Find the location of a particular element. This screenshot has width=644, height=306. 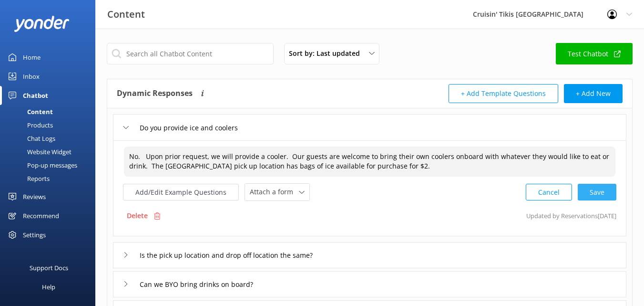

a: Content is located at coordinates (50, 112).